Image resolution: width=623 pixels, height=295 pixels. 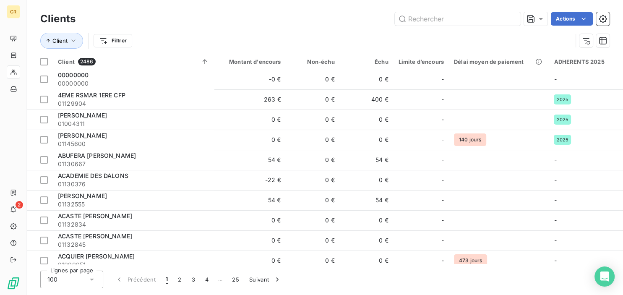 What do you see at coordinates (133, 104) in the screenshot?
I see `span: 01129904` at bounding box center [133, 104].